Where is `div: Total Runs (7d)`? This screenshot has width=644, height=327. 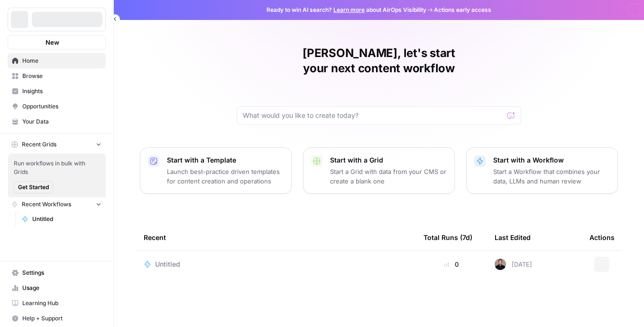
div: Total Runs (7d) is located at coordinates (448, 237).